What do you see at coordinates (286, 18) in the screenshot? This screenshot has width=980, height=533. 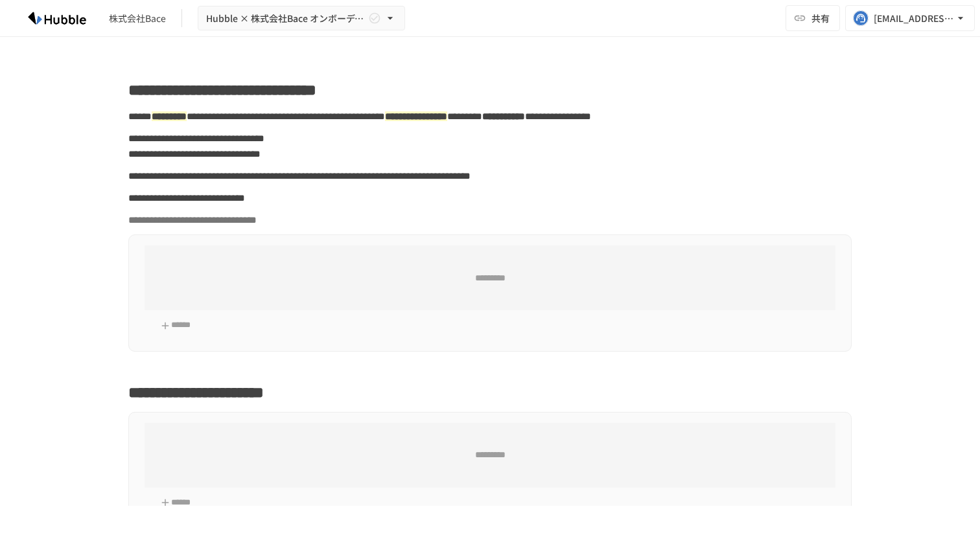 I see `span: Hubble × 株式会社Bace オンボーディングプロジェクト` at bounding box center [286, 18].